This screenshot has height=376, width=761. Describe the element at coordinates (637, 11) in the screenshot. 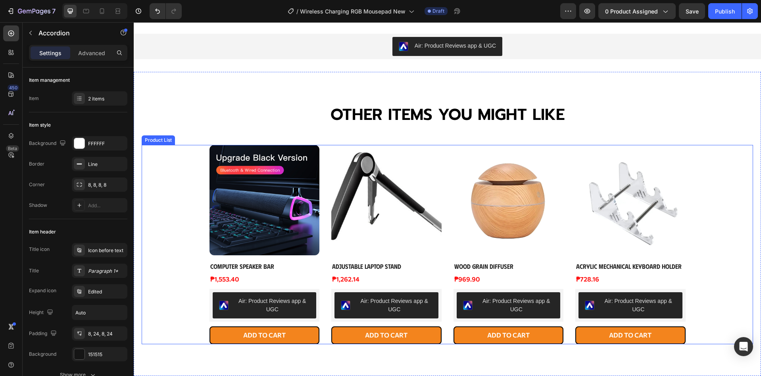

I see `button: 0 product assigned` at that location.